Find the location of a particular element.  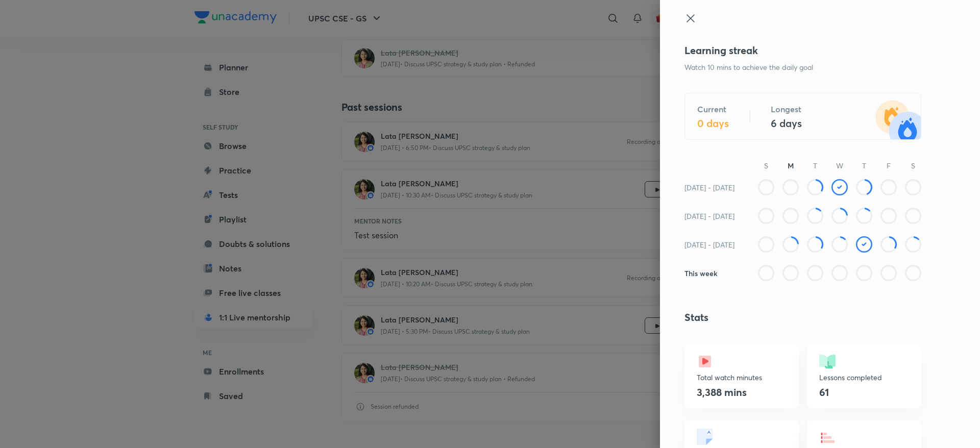

h5: Longest is located at coordinates (786, 110).